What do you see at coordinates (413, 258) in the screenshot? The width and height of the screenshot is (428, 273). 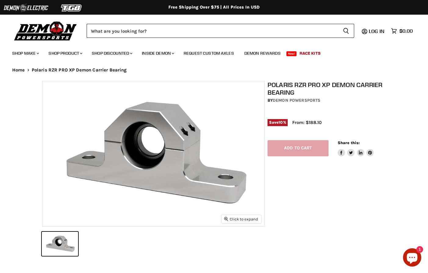 I see `inbox-online-store-chat: Shopify online store chat` at bounding box center [413, 258].